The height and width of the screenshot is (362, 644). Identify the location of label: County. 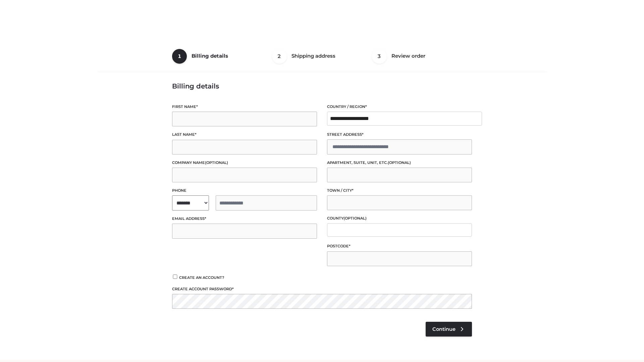
(399, 218).